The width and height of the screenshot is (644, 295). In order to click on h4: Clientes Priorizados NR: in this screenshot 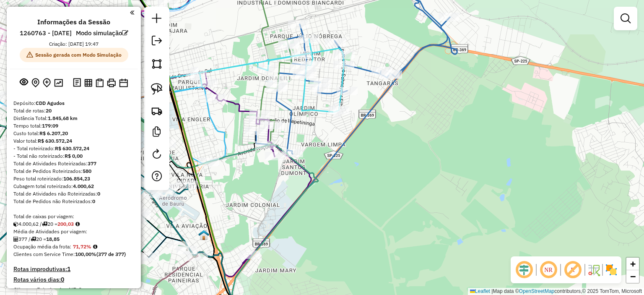, I will do `click(74, 290)`.